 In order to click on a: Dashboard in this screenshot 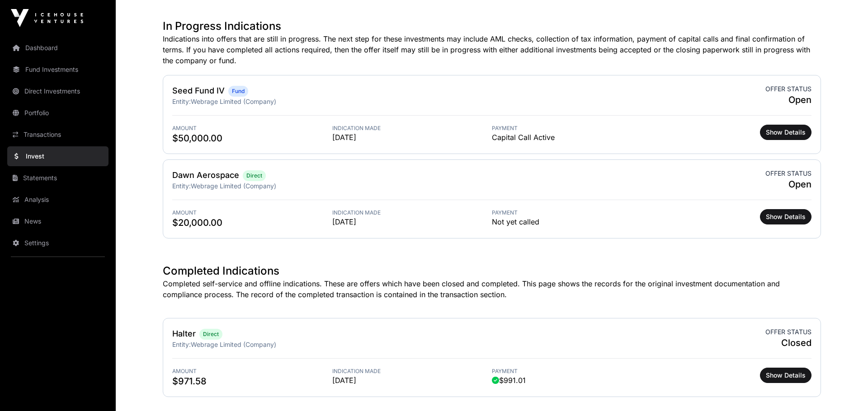, I will do `click(58, 48)`.